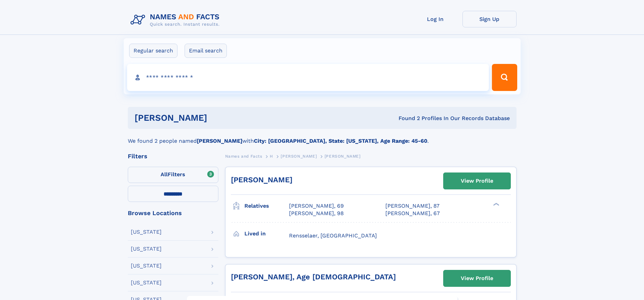 This screenshot has height=300, width=644. What do you see at coordinates (244, 156) in the screenshot?
I see `a: Names and Facts` at bounding box center [244, 156].